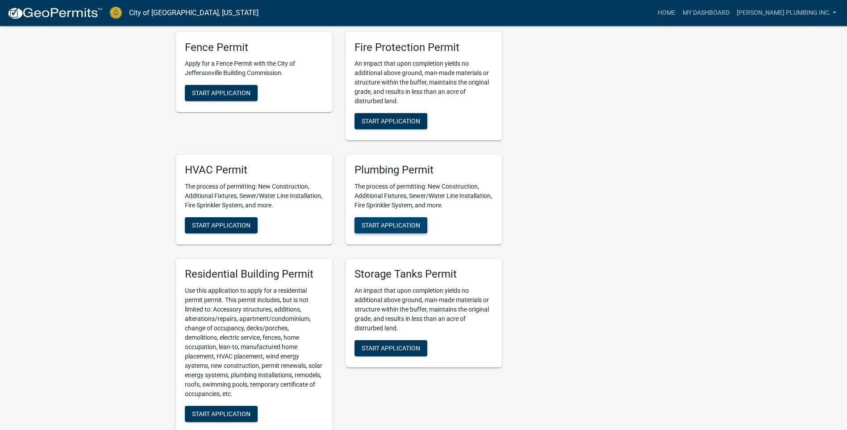  I want to click on h5: Plumbing Permit, so click(424, 170).